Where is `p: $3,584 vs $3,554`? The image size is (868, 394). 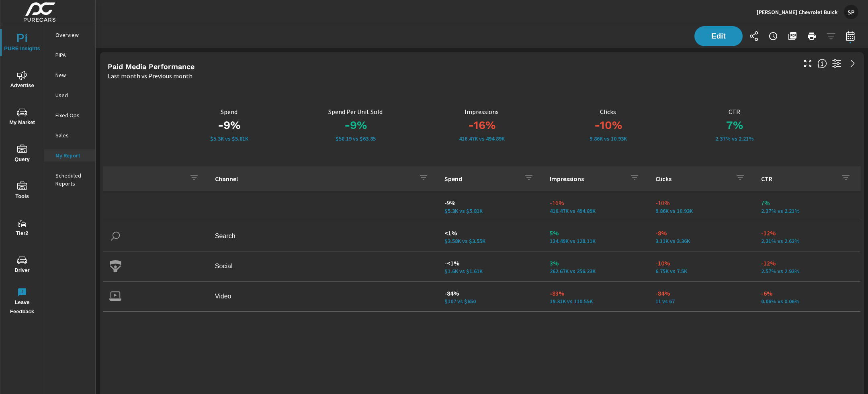
p: $3,584 vs $3,554 is located at coordinates (490, 241).